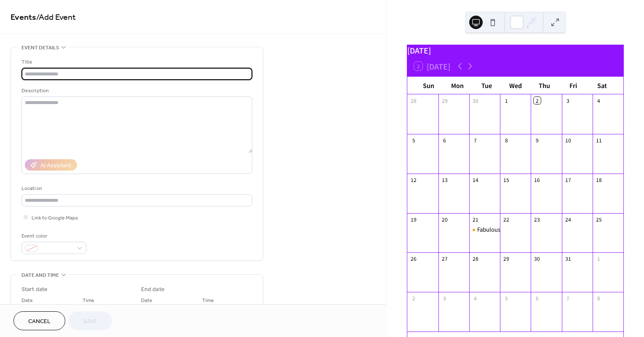 This screenshot has width=644, height=337. What do you see at coordinates (598, 219) in the screenshot?
I see `div: 25` at bounding box center [598, 219].